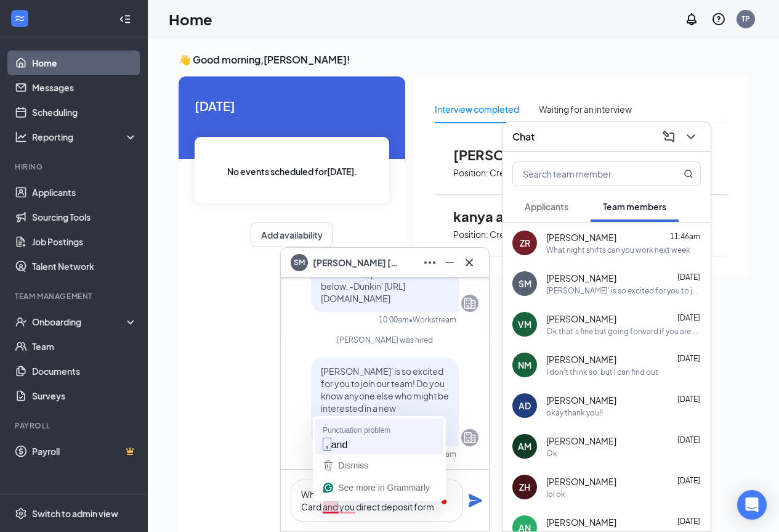 This screenshot has width=779, height=532. I want to click on div: 10:00am, so click(394, 319).